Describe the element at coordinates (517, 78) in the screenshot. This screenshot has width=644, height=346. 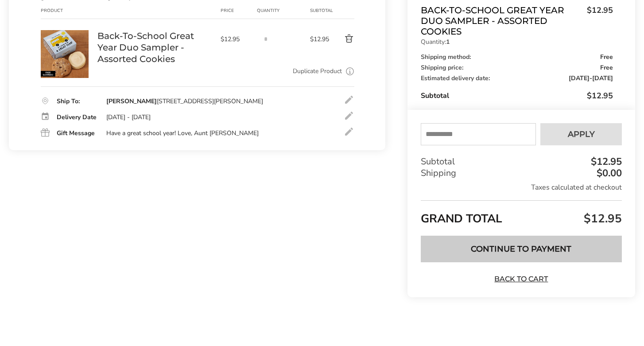
I see `div: Estimated delivery date:` at that location.